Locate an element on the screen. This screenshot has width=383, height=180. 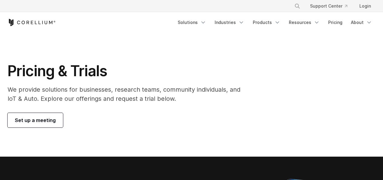
span: Set up a meeting is located at coordinates (35, 120).